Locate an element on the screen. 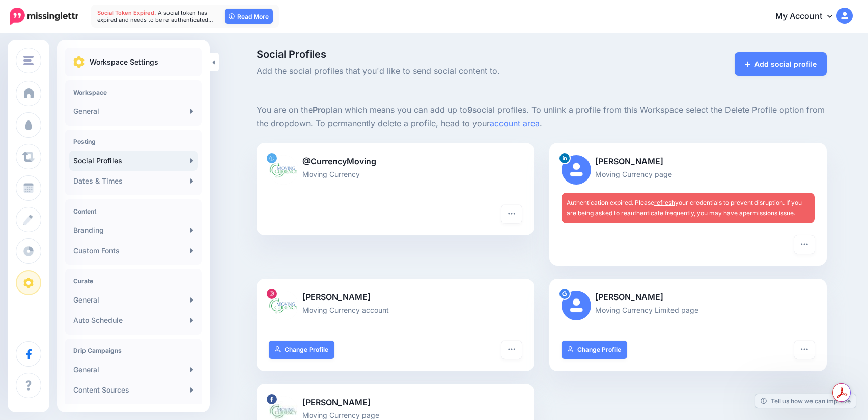  b: 9 is located at coordinates (470, 110).